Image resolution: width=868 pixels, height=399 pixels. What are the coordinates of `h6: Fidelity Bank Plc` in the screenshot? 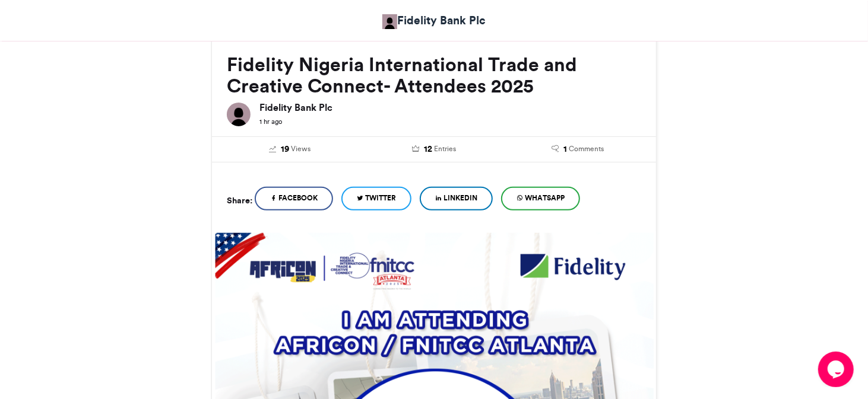 It's located at (450, 107).